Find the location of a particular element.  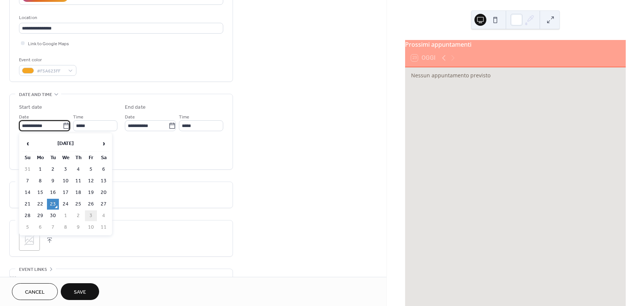

th: Fr is located at coordinates (91, 157).